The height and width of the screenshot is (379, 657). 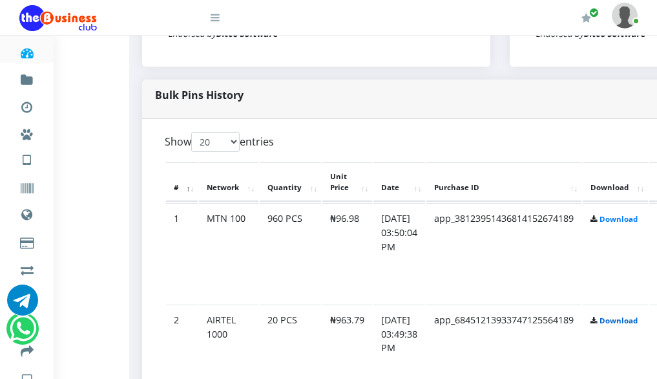 I want to click on a: Fund wallet, so click(x=26, y=78).